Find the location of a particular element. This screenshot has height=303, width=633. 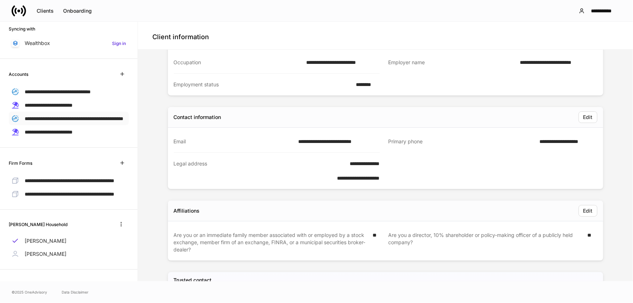

div: Are you a director, 10% shareholder or policy-making officer of a publicly held company? is located at coordinates (486, 242).